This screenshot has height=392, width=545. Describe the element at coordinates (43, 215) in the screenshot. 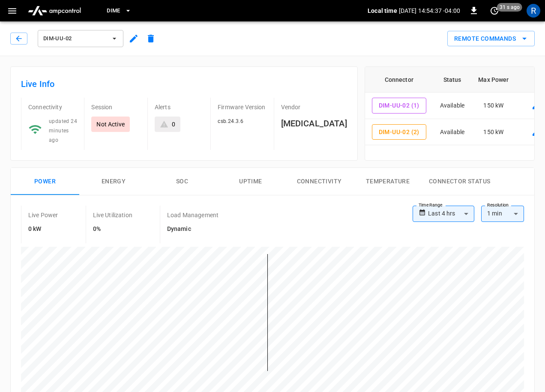

I see `p: Live Power` at that location.